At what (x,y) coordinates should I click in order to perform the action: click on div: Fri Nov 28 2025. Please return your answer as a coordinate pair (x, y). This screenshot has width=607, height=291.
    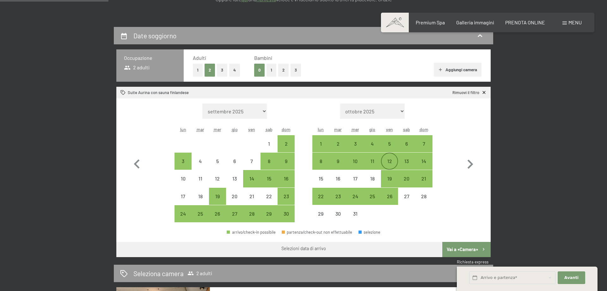
    Looking at the image, I should click on (252, 214).